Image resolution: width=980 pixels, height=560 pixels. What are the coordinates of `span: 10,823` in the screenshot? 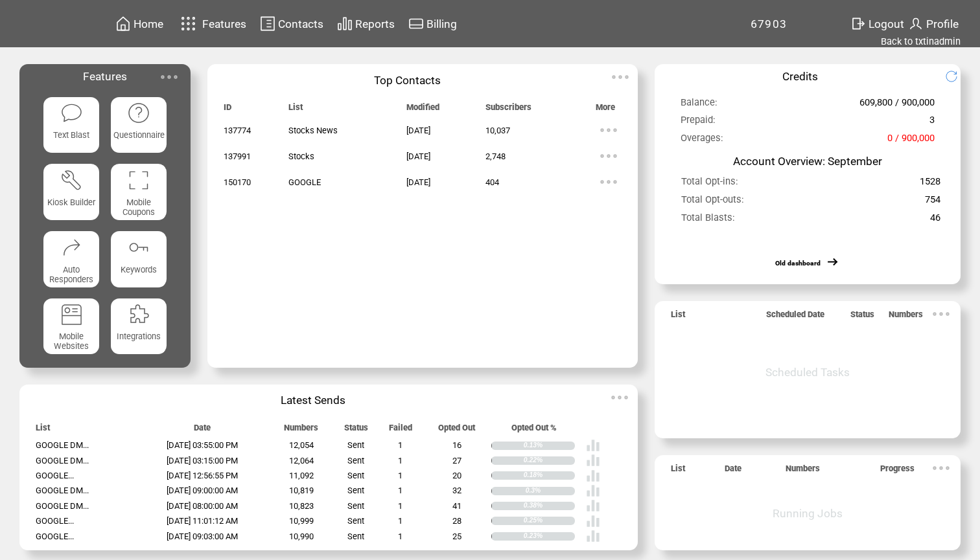 It's located at (301, 506).